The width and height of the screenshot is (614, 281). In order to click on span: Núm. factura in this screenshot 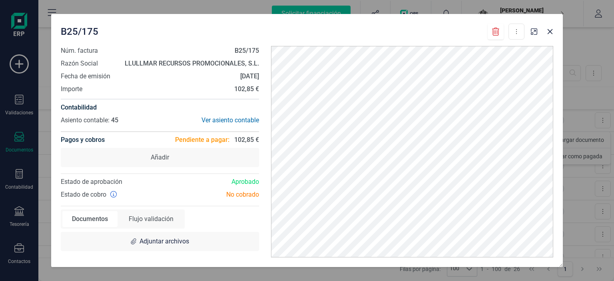, I will do `click(79, 51)`.